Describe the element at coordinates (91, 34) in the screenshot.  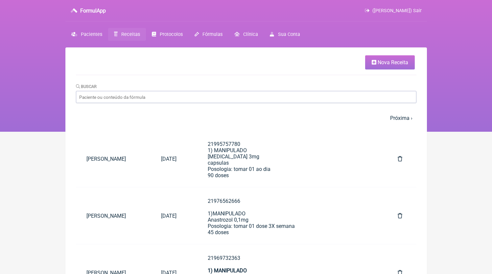
I see `span: Pacientes` at that location.